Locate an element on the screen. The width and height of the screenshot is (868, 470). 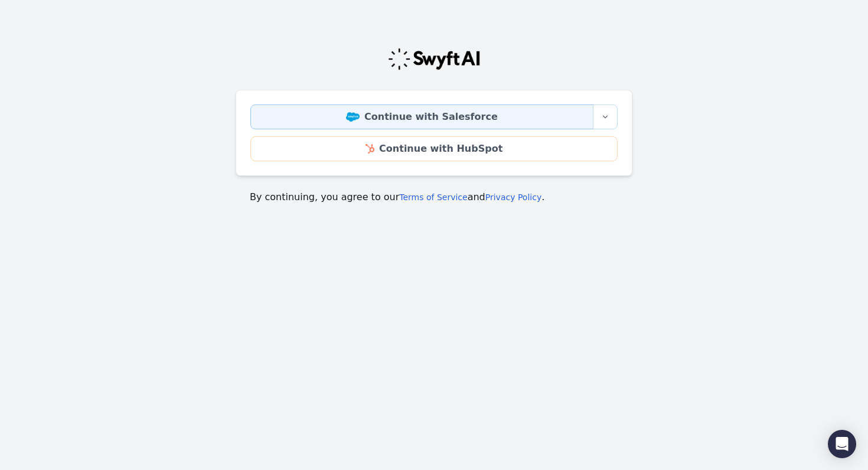
a: Privacy Policy is located at coordinates (513, 197).